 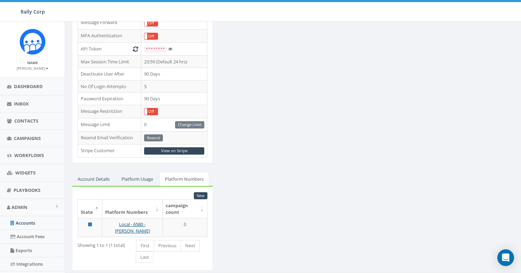 I want to click on span: Inbox, so click(x=21, y=104).